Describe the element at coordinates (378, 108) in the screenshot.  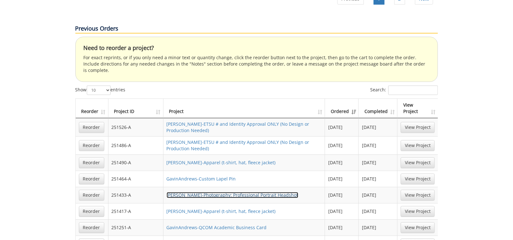
I see `th: Completed: activate to sort column ascending` at that location.